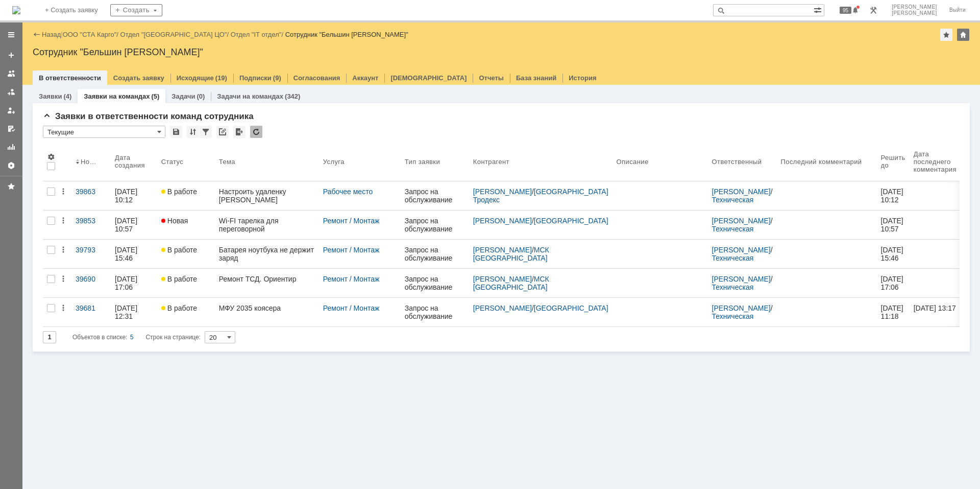 Image resolution: width=980 pixels, height=489 pixels. What do you see at coordinates (139, 77) in the screenshot?
I see `a: Создать заявку` at bounding box center [139, 77].